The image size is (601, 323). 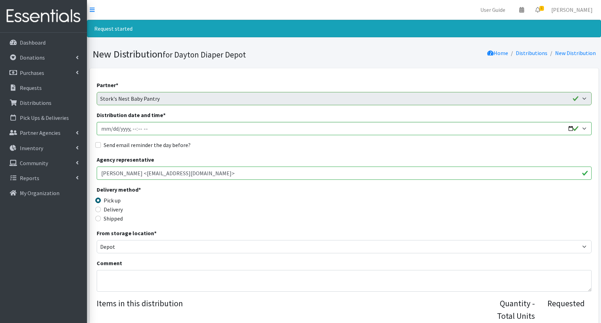 I want to click on h1: New Distribution, so click(x=217, y=54).